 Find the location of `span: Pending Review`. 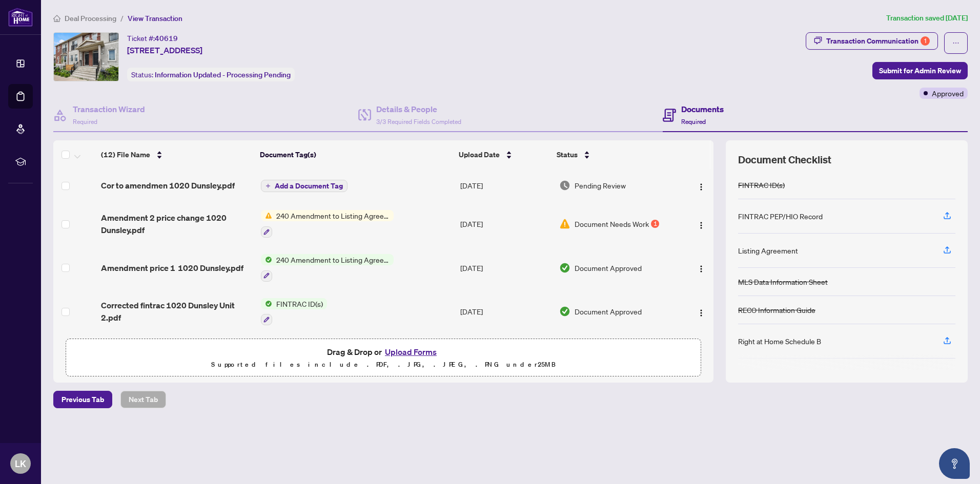

span: Pending Review is located at coordinates (600, 186).